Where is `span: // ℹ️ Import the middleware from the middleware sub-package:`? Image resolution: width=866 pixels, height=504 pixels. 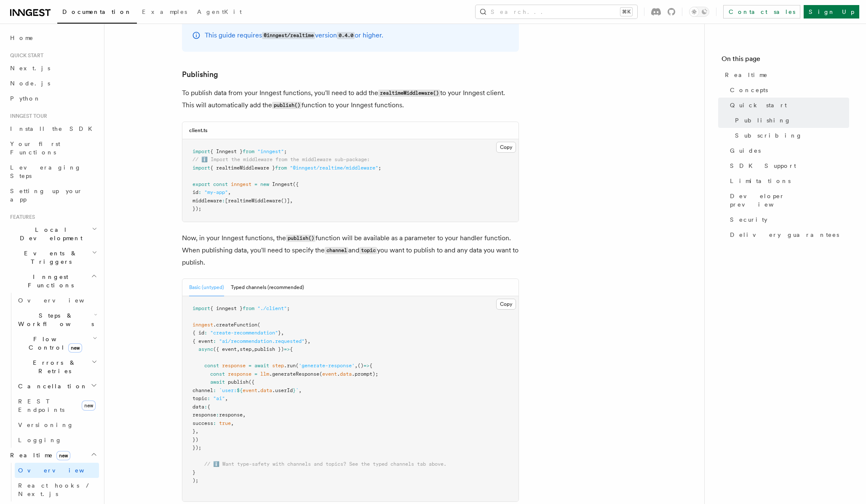 span: // ℹ️ Import the middleware from the middleware sub-package: is located at coordinates (281, 159).